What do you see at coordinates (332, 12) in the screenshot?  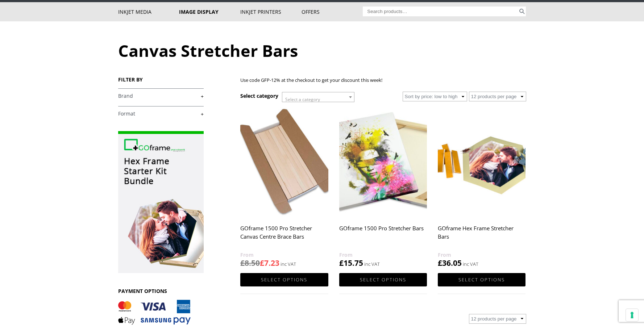 I see `a: Offers` at bounding box center [332, 12].